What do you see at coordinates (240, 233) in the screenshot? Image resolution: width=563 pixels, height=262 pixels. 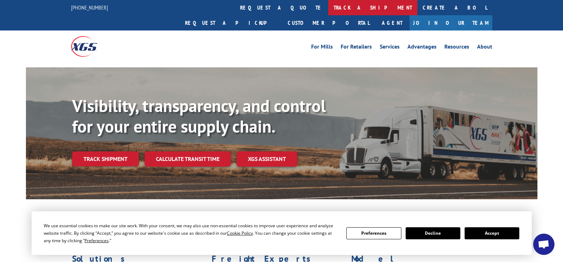 I see `span: Cookie Policy` at bounding box center [240, 233].